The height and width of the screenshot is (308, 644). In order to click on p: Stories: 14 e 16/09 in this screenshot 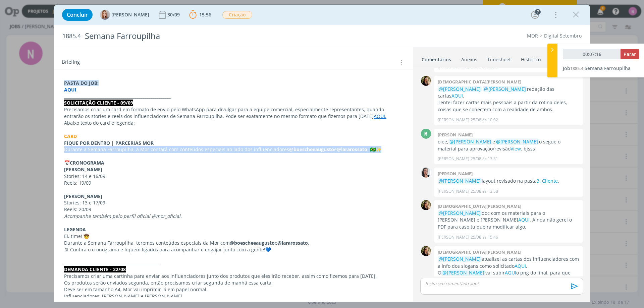, I will do `click(234, 176)`.